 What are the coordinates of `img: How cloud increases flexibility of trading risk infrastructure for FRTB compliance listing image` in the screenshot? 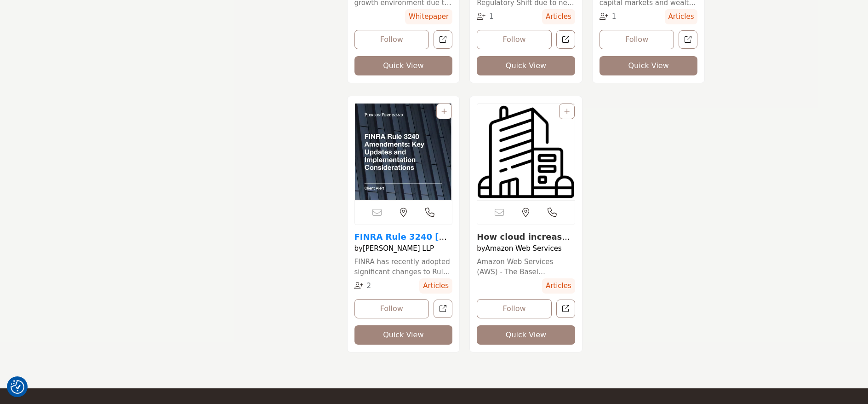 It's located at (526, 152).